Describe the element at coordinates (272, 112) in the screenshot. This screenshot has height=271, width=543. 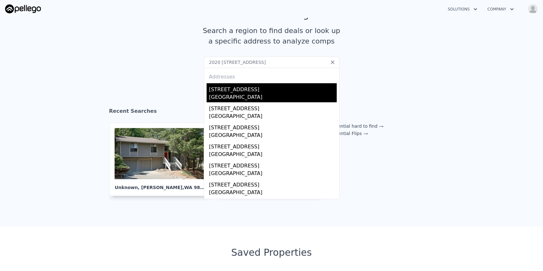
I see `div: Recent Searches` at that location.